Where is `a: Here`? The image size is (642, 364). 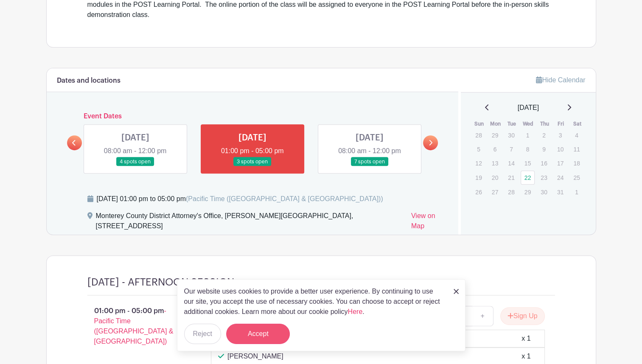
a: Here is located at coordinates (355, 311).